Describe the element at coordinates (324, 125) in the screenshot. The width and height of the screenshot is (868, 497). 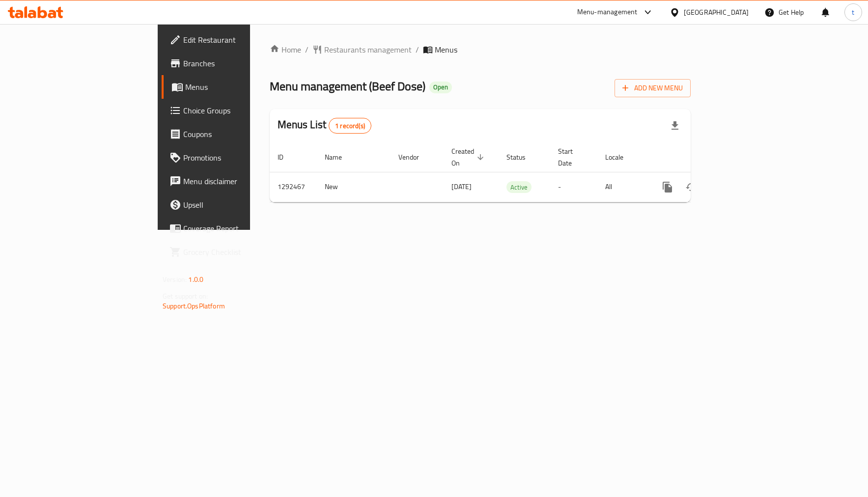
I see `h2: Menus List` at that location.